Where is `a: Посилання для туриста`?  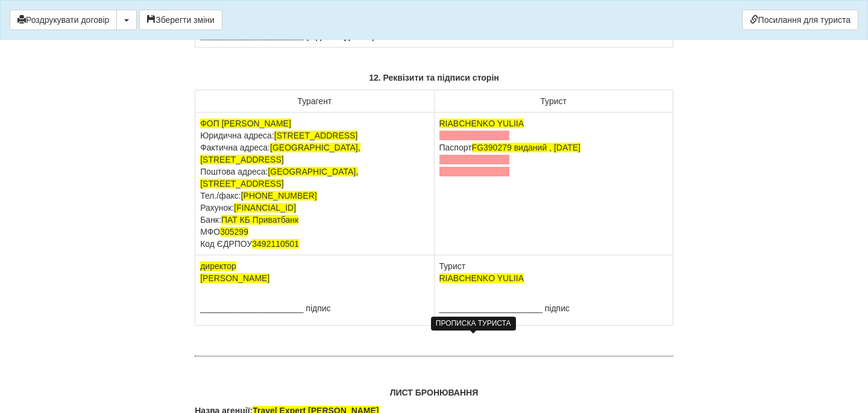
a: Посилання для туриста is located at coordinates (800, 20).